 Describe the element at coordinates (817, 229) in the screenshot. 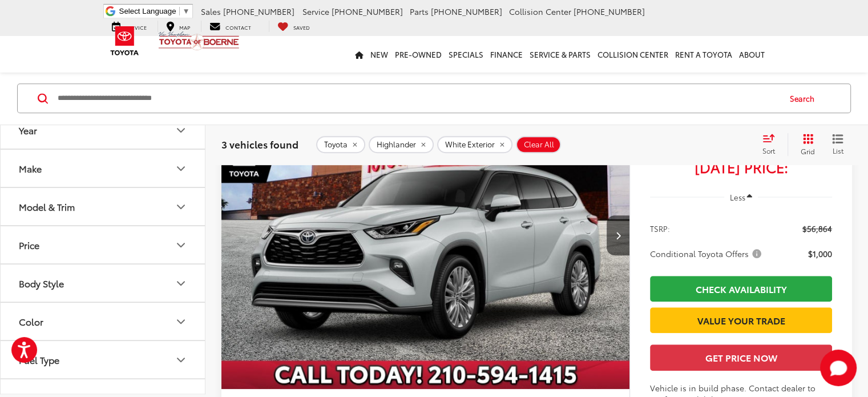

I see `span: $56,864` at that location.